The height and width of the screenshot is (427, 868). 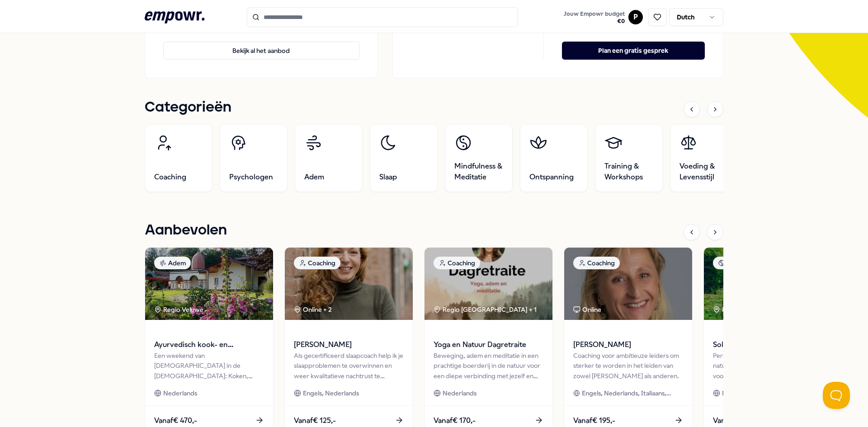 I want to click on div: Adem, so click(x=172, y=263).